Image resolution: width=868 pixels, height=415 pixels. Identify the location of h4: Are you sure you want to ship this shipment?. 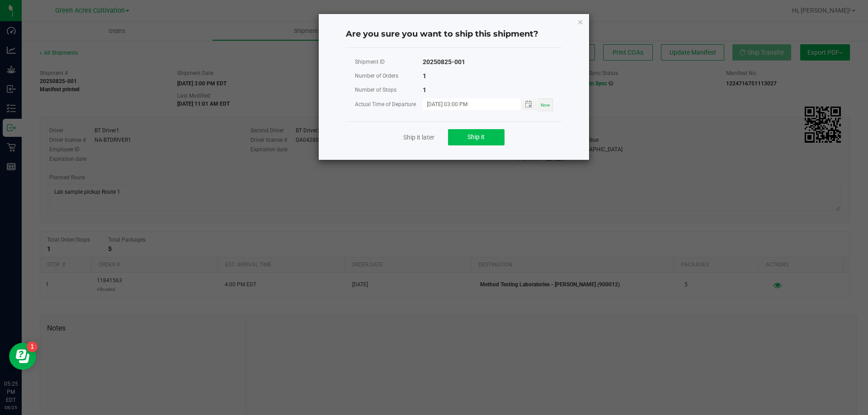
(454, 34).